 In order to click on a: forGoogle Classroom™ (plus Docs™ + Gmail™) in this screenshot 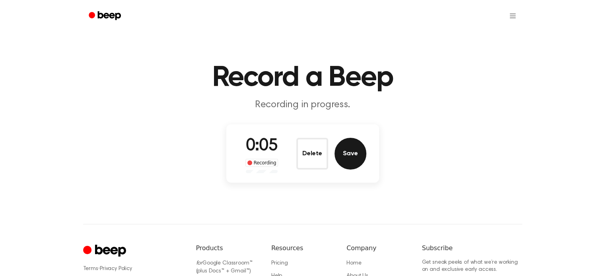, I will do `click(224, 268)`.